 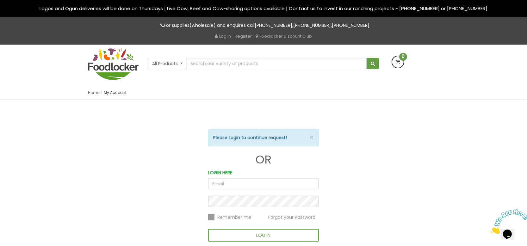 I want to click on strong: Please Login to continue request!, so click(x=250, y=137).